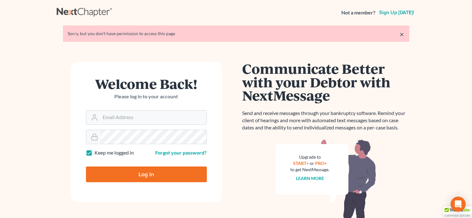  What do you see at coordinates (146, 97) in the screenshot?
I see `p: Please log in to your account` at bounding box center [146, 97].